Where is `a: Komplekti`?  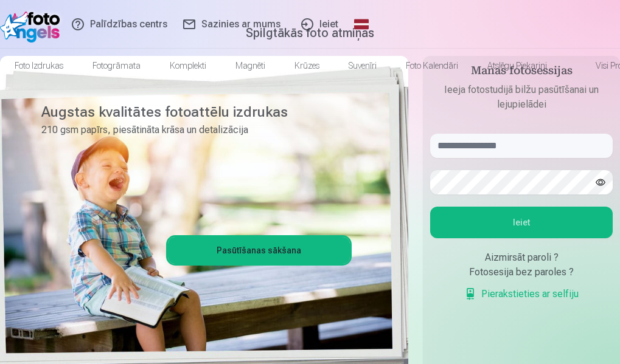 a: Komplekti is located at coordinates (188, 66).